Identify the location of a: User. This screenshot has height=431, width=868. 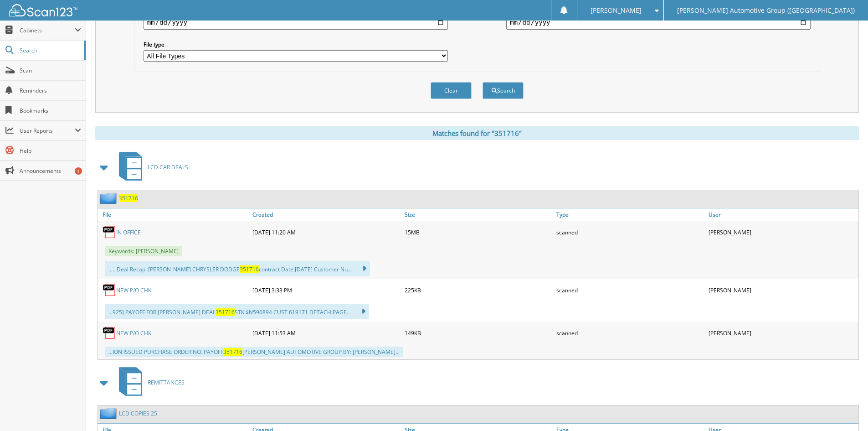
(782, 214).